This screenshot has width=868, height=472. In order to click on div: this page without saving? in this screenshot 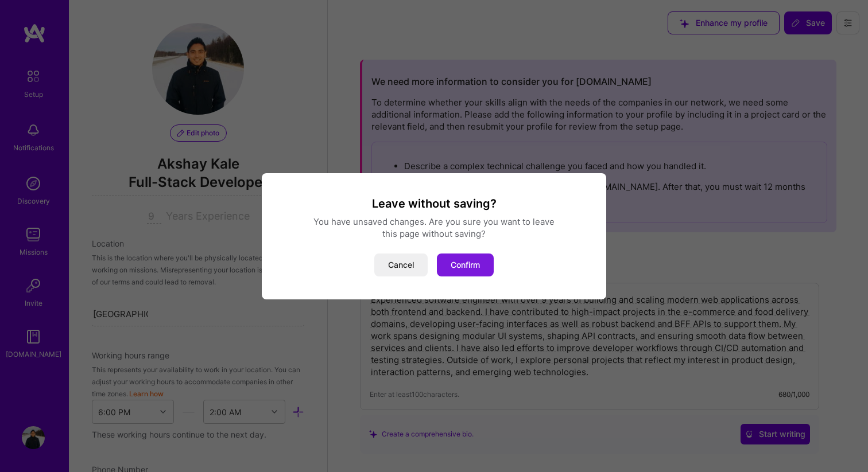, I will do `click(434, 234)`.